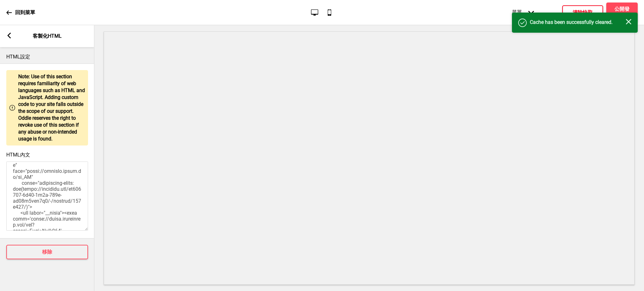  Describe the element at coordinates (583, 13) in the screenshot. I see `button: 清除快取` at that location.